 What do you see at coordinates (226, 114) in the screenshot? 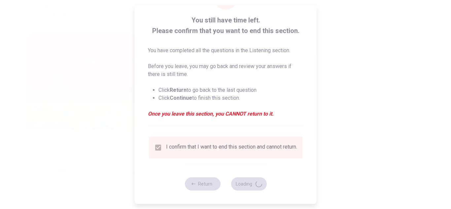
I see `em: Once you leave this section, you CANNOT return to it.` at bounding box center [226, 114].